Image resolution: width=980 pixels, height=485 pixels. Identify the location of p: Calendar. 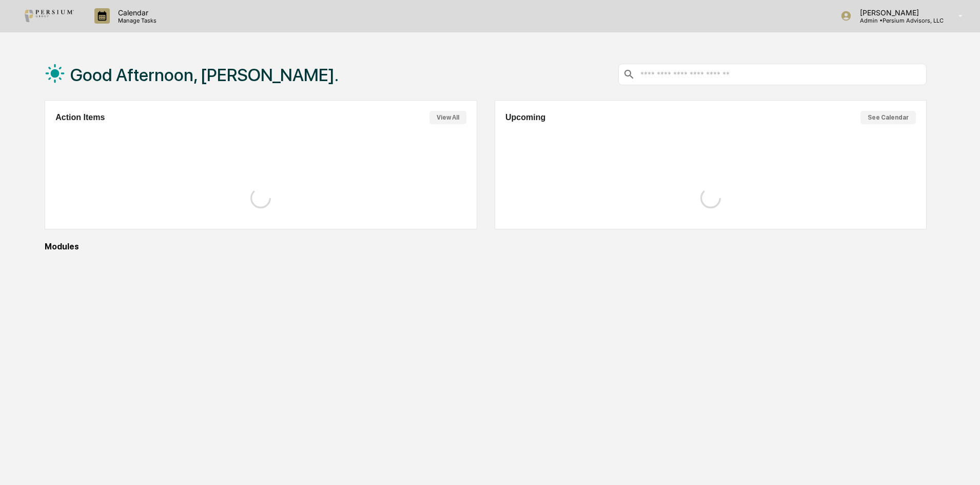
(135, 12).